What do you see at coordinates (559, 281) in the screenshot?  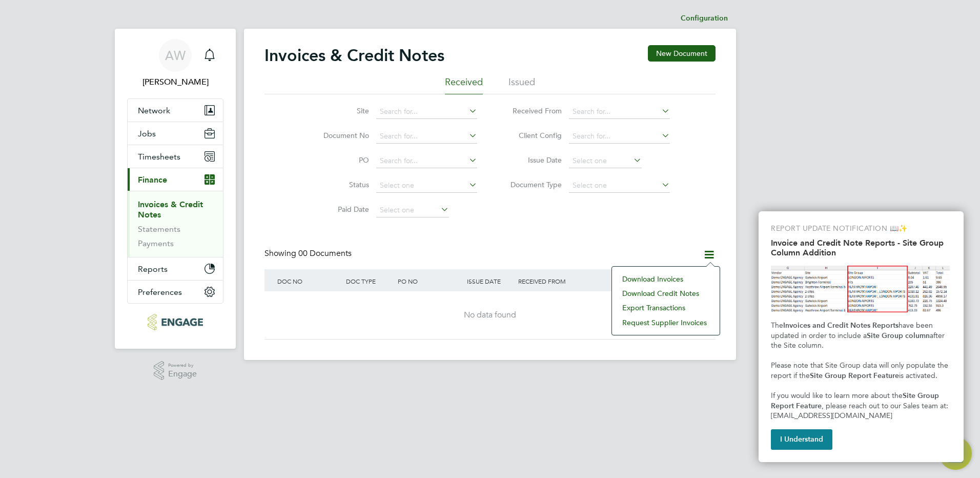 I see `div: RECEIVED FROM` at bounding box center [559, 281].